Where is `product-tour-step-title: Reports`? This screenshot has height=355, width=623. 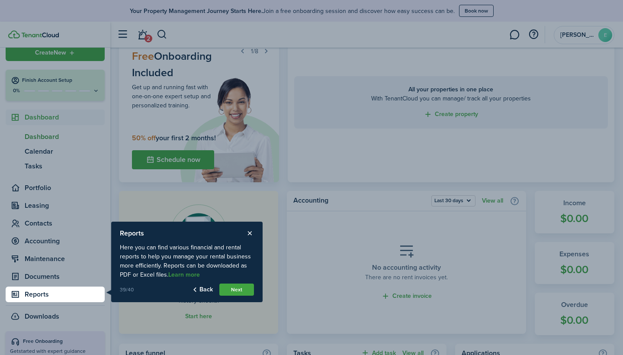
product-tour-step-title: Reports is located at coordinates (132, 233).